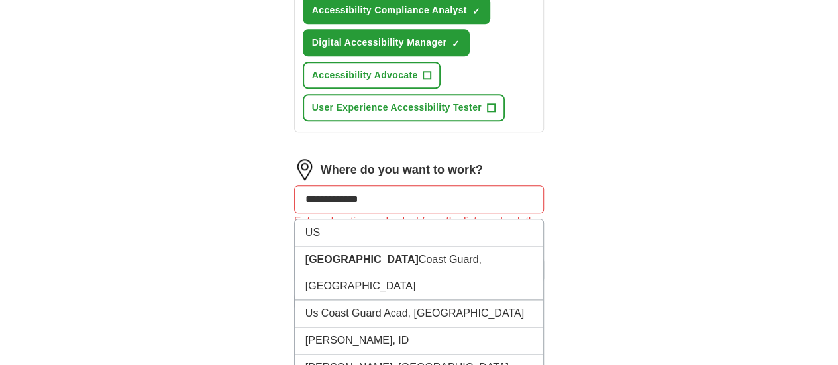 The height and width of the screenshot is (365, 838). Describe the element at coordinates (420, 229) in the screenshot. I see `div: Enter a location and select from the list, or check the box for fully remote roles` at that location.